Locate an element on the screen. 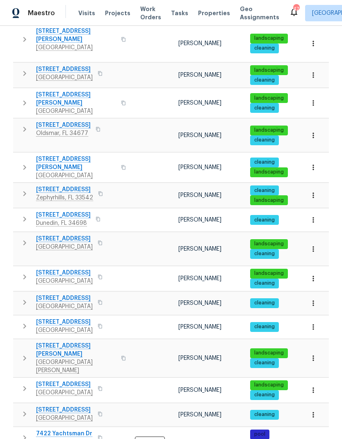 This screenshot has width=342, height=439. span: Properties is located at coordinates (214, 13).